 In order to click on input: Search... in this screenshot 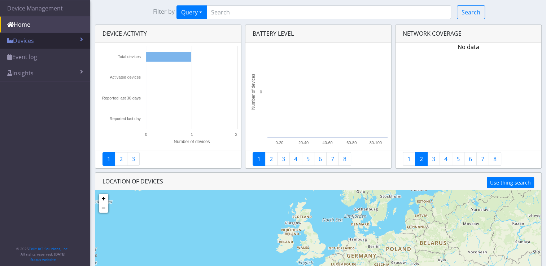, I will do `click(329, 12)`.